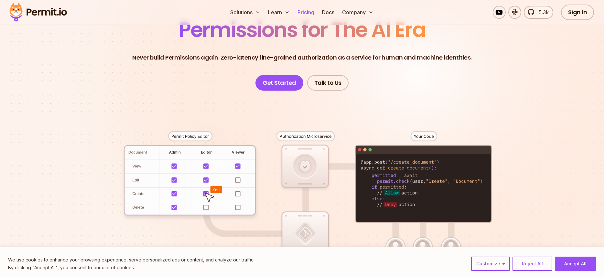 The height and width of the screenshot is (277, 604). Describe the element at coordinates (538, 12) in the screenshot. I see `a: 5.3k` at that location.